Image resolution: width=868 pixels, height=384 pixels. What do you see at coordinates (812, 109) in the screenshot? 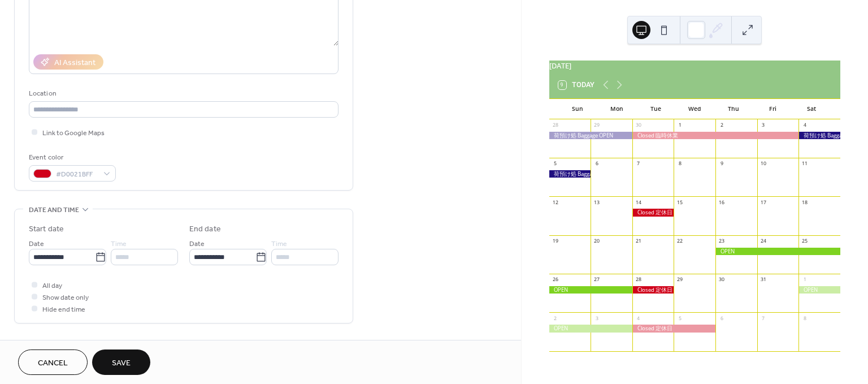
I see `div: Sat` at bounding box center [812, 109].